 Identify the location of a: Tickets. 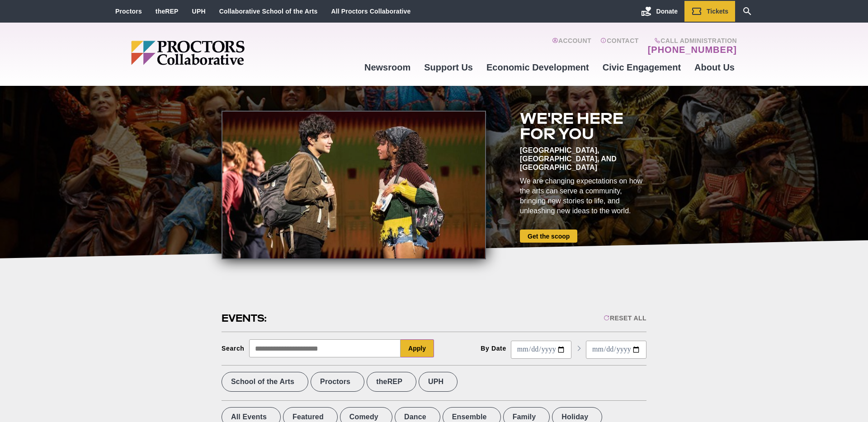
(710, 11).